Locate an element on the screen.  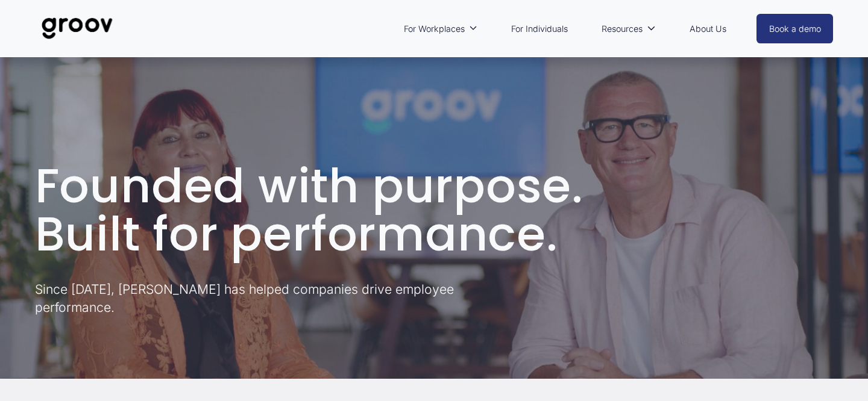
span: Resources is located at coordinates (622, 29).